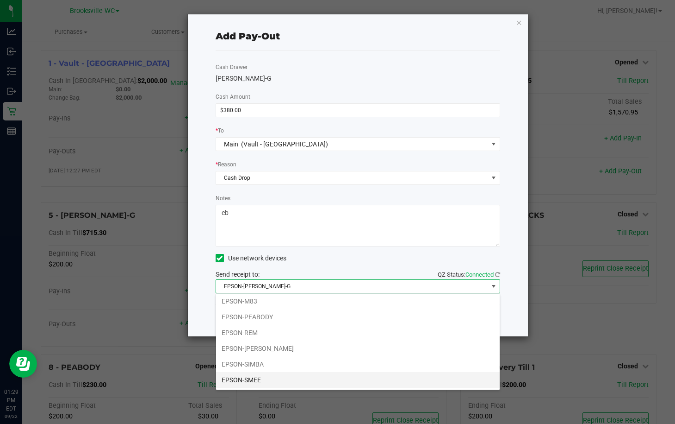 The image size is (675, 424). I want to click on li: EPSON-SMEE, so click(358, 380).